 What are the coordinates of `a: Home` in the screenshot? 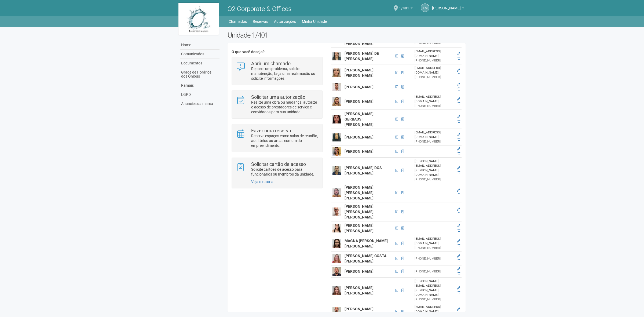 It's located at (200, 45).